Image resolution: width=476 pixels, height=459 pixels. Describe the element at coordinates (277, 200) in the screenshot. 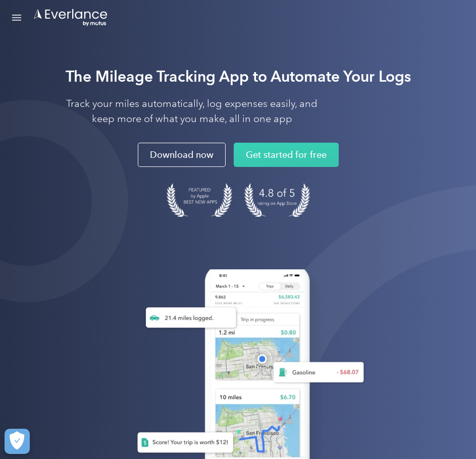

I see `img: 4.9 out of 5 stars on the app store` at that location.